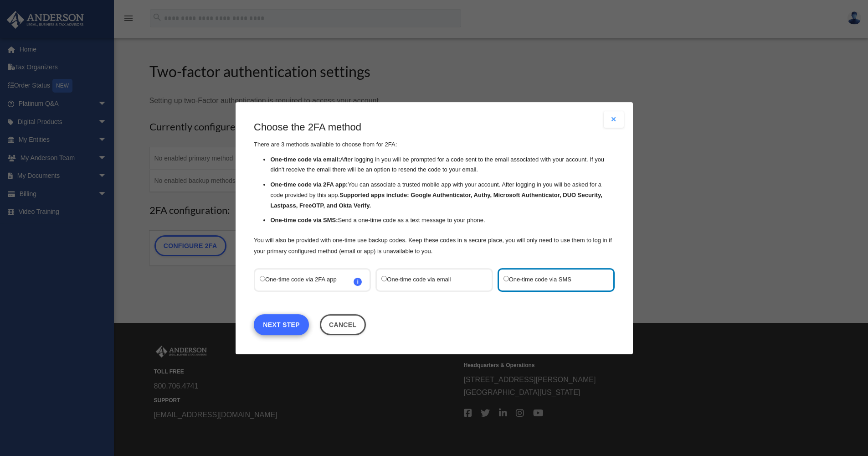  What do you see at coordinates (551, 279) in the screenshot?
I see `label: One-time code via SMS` at bounding box center [551, 279].